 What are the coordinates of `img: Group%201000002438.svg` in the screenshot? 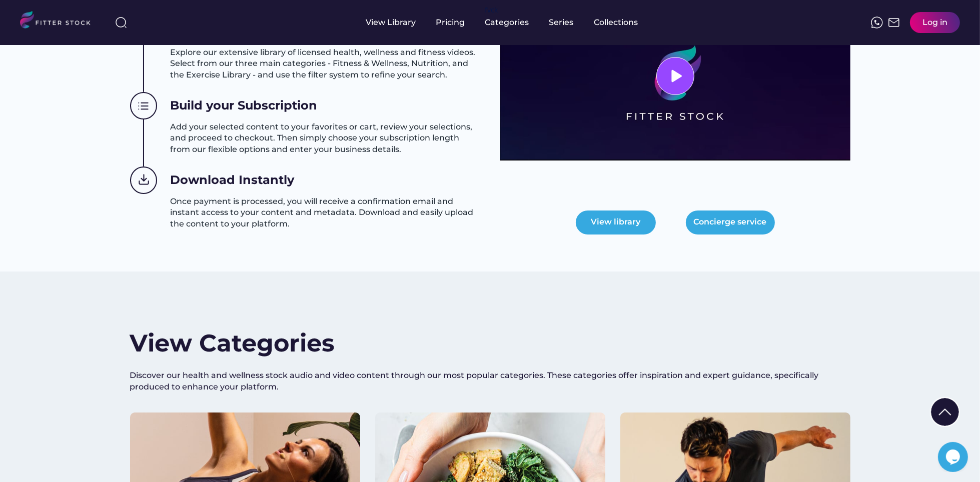 It's located at (143, 106).